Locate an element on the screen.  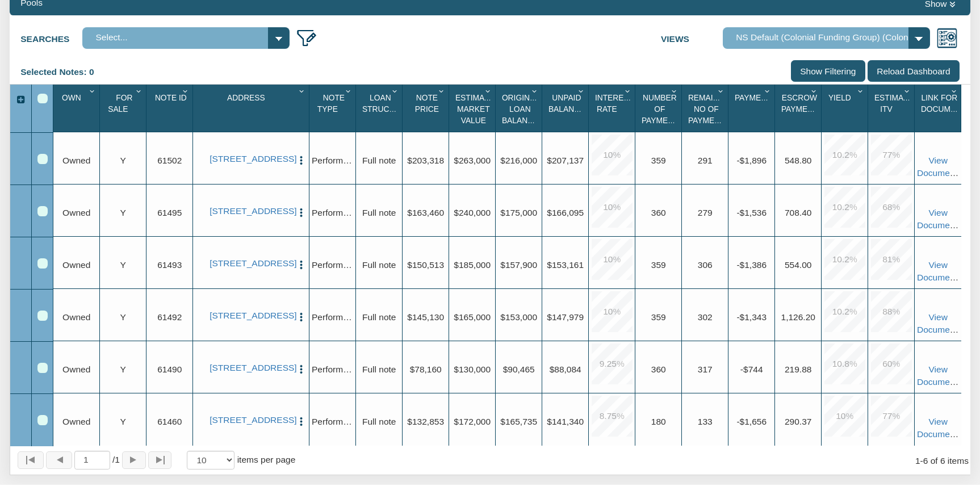
span: $145,130 is located at coordinates (425, 317).